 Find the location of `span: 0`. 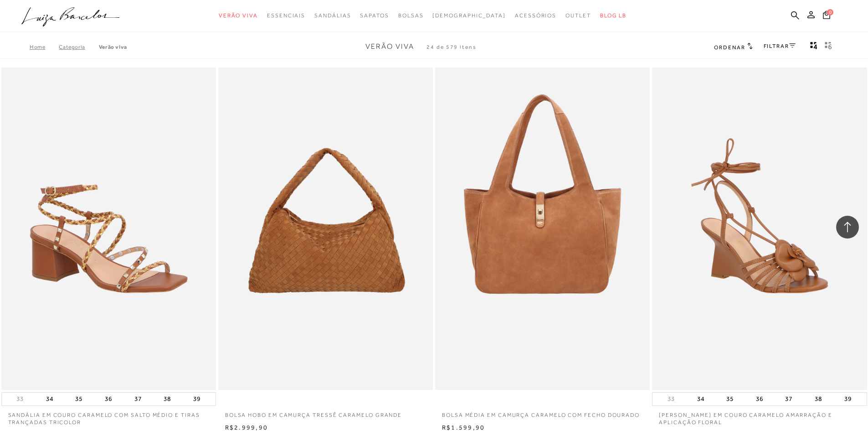

span: 0 is located at coordinates (830, 13).